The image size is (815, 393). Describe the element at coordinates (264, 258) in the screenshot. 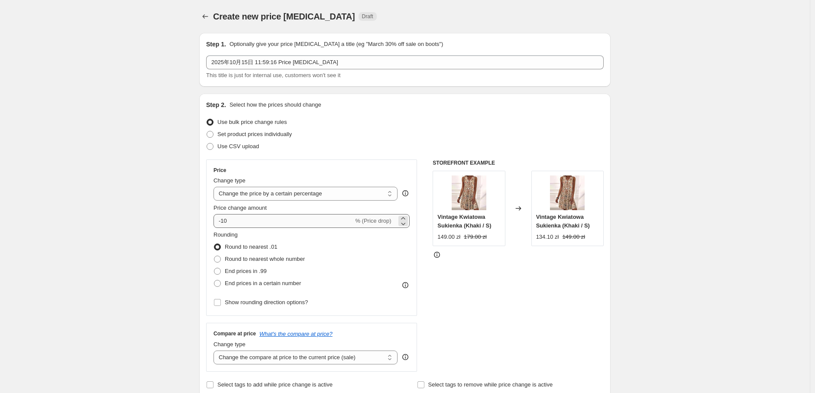

I see `span: Round to nearest whole number` at that location.